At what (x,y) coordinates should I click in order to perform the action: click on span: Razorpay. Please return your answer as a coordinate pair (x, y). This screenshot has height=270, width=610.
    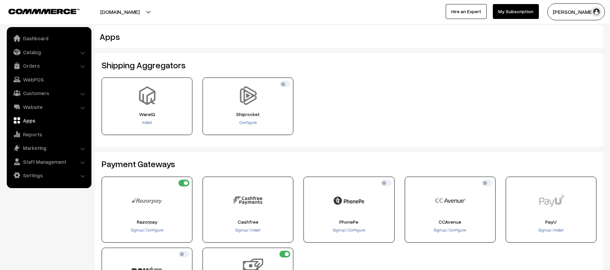
    Looking at the image, I should click on (147, 222).